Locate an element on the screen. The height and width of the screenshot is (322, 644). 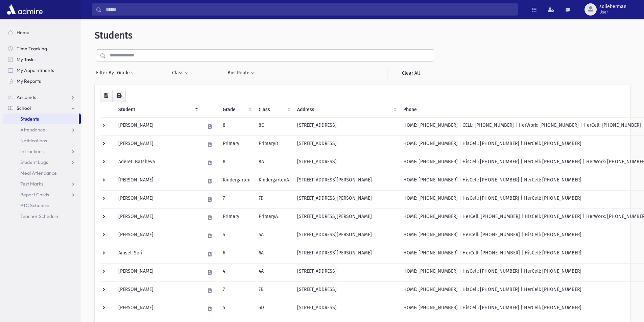
span: Teacher Schedule is located at coordinates (39, 216).